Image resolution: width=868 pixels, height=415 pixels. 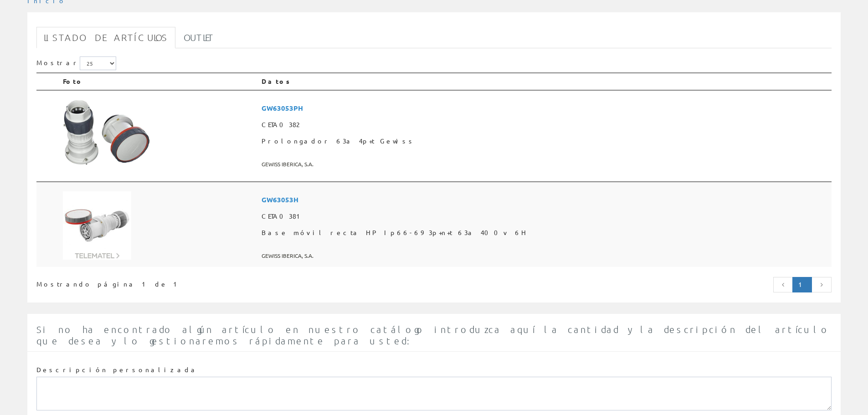 What do you see at coordinates (106, 37) in the screenshot?
I see `a: Listado de artículos` at bounding box center [106, 37].